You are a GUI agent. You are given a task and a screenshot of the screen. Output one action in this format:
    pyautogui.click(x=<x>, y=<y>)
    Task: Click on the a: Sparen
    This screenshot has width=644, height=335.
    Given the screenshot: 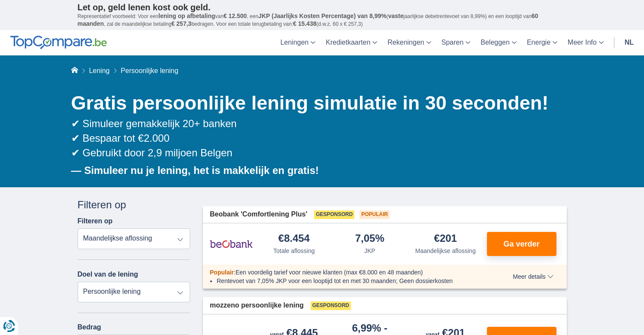 What is the action you would take?
    pyautogui.click(x=456, y=42)
    